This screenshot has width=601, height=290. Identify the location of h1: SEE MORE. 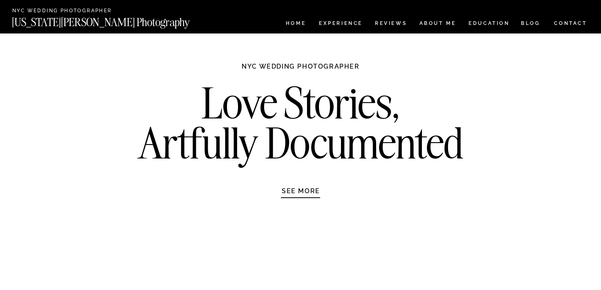
(301, 191).